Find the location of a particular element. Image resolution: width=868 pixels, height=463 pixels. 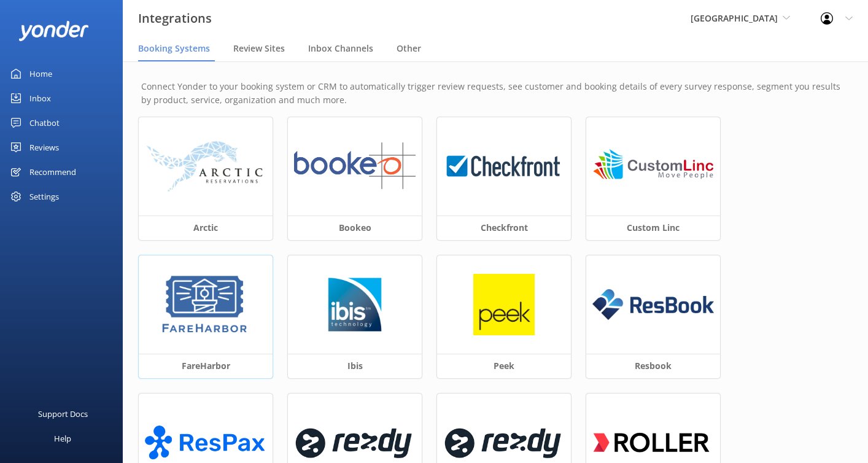

img: 1629776749..png is located at coordinates (355, 304).